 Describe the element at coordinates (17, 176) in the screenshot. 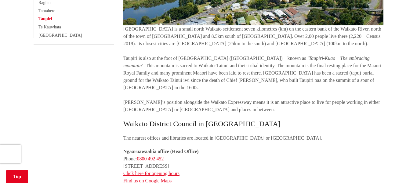

I see `a: Top` at that location.